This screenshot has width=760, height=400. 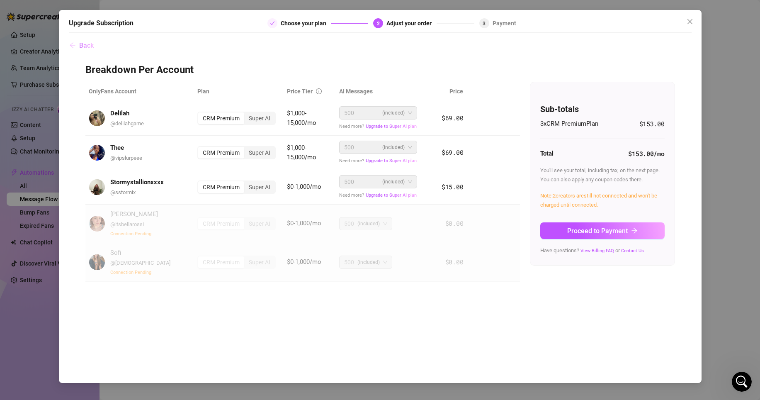 I want to click on span: Sofi, so click(x=116, y=253).